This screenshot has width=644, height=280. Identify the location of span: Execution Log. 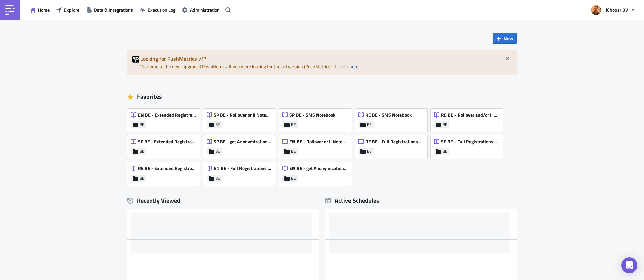
(161, 10).